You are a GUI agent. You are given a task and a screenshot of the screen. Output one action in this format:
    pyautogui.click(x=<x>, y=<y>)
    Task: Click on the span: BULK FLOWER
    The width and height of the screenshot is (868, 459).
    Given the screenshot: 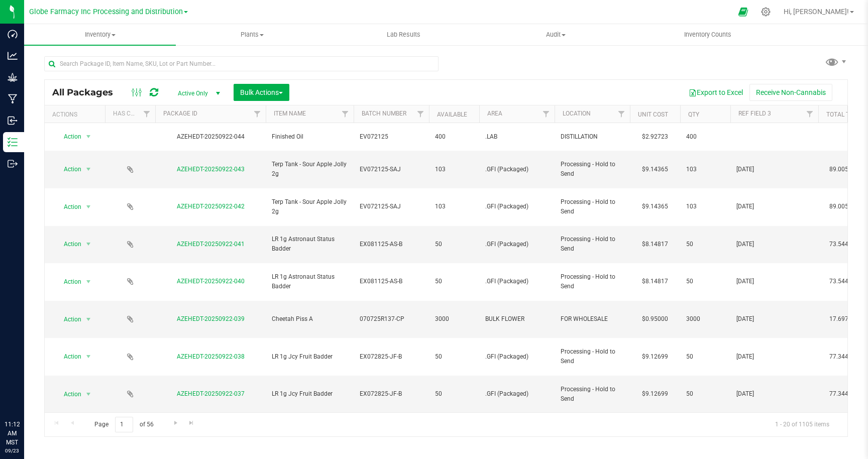 What is the action you would take?
    pyautogui.click(x=517, y=319)
    